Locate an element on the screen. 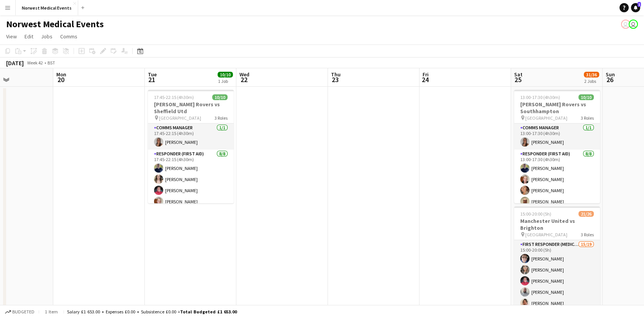  span: Fri is located at coordinates (426, 74).